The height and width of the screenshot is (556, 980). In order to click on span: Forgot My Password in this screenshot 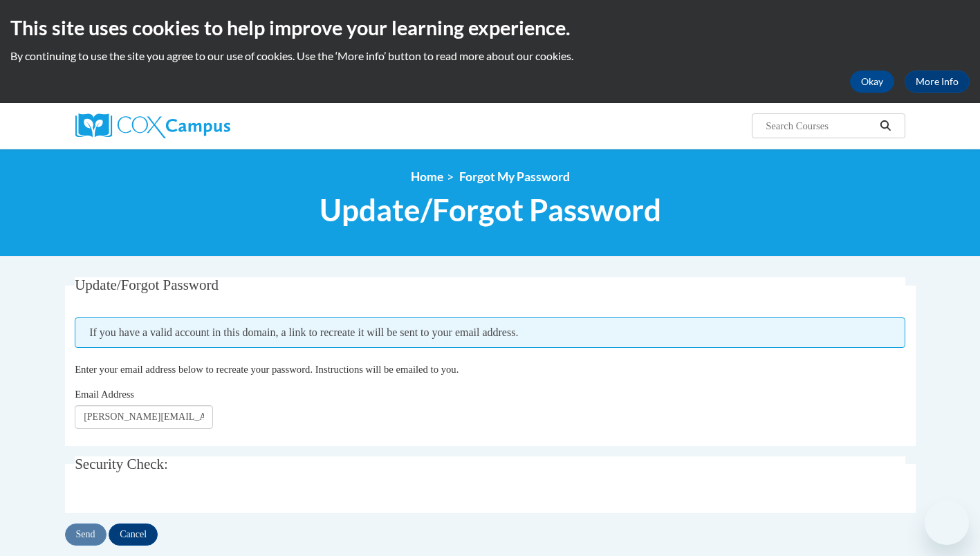, I will do `click(514, 177)`.